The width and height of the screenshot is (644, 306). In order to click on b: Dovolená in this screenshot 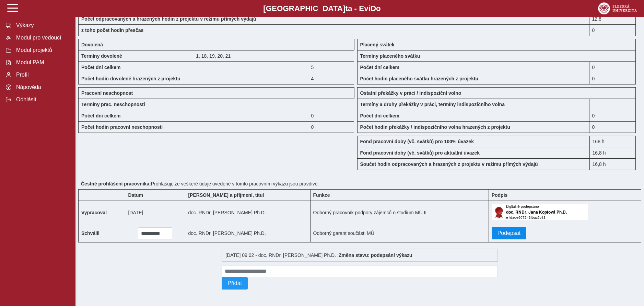, I will do `click(92, 45)`.